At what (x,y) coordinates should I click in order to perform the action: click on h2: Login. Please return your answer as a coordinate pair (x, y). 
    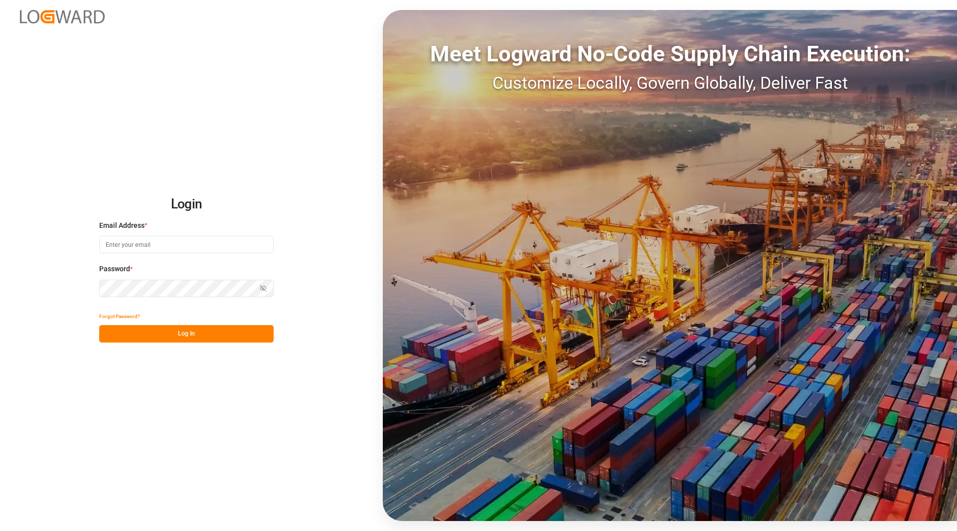
    Looking at the image, I should click on (186, 204).